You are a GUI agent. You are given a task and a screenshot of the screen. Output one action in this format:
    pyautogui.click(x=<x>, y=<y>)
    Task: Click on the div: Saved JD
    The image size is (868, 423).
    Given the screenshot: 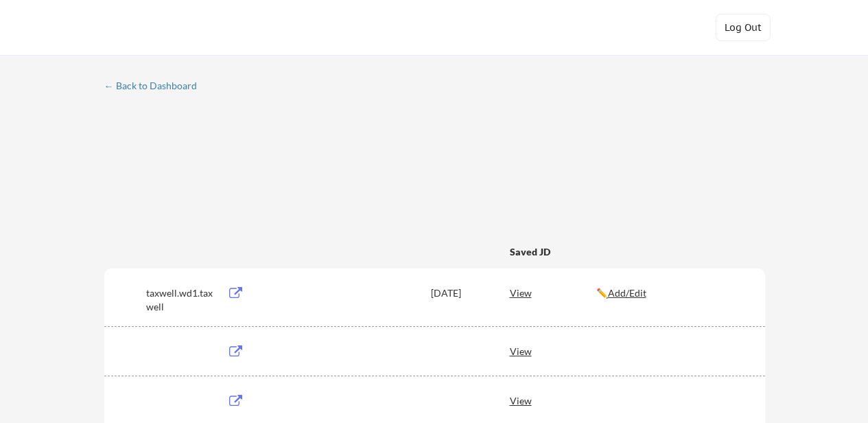 What is the action you would take?
    pyautogui.click(x=553, y=251)
    